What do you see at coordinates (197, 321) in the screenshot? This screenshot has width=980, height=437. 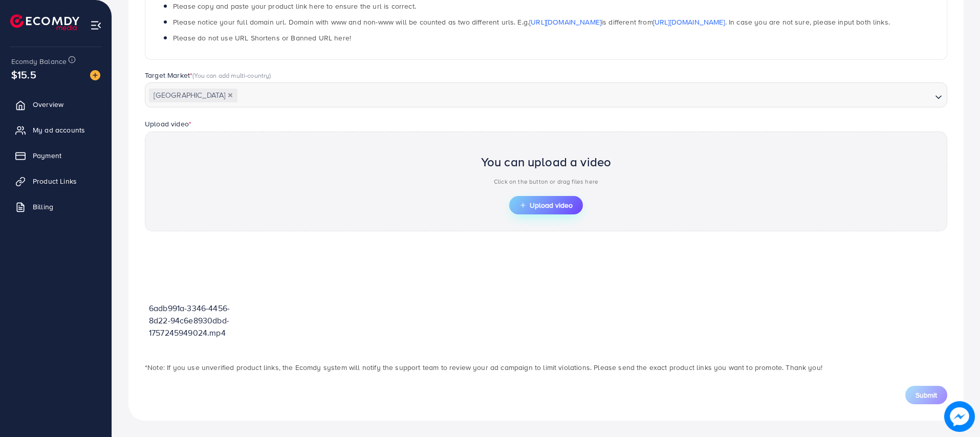 I see `p: 6adb991a-3346-4456-8d22-94c6e8930dbd-1757245949024.mp4` at bounding box center [197, 321].